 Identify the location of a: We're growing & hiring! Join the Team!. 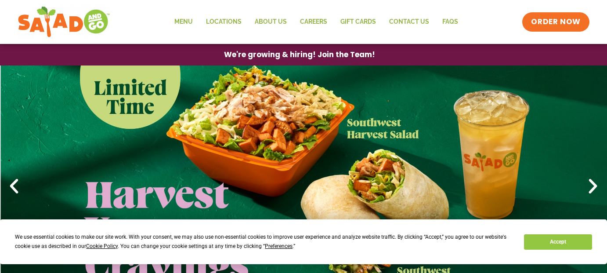
(299, 54).